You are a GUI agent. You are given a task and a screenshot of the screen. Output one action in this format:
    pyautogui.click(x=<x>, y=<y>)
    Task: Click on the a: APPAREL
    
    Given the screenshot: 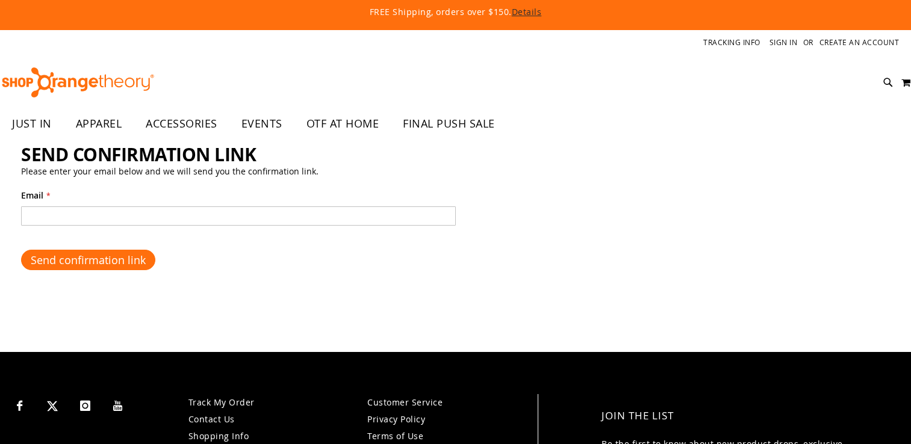 What is the action you would take?
    pyautogui.click(x=99, y=124)
    